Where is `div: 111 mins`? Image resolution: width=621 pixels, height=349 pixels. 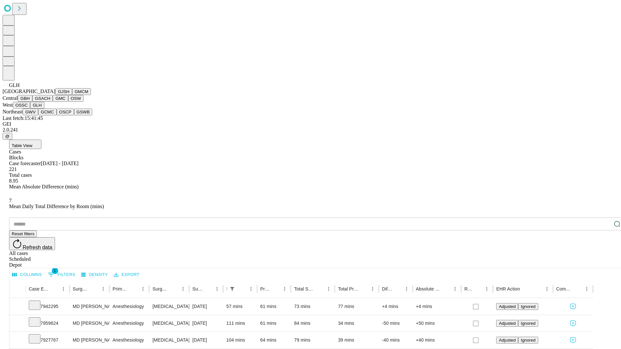 div: 111 mins is located at coordinates (240, 323).